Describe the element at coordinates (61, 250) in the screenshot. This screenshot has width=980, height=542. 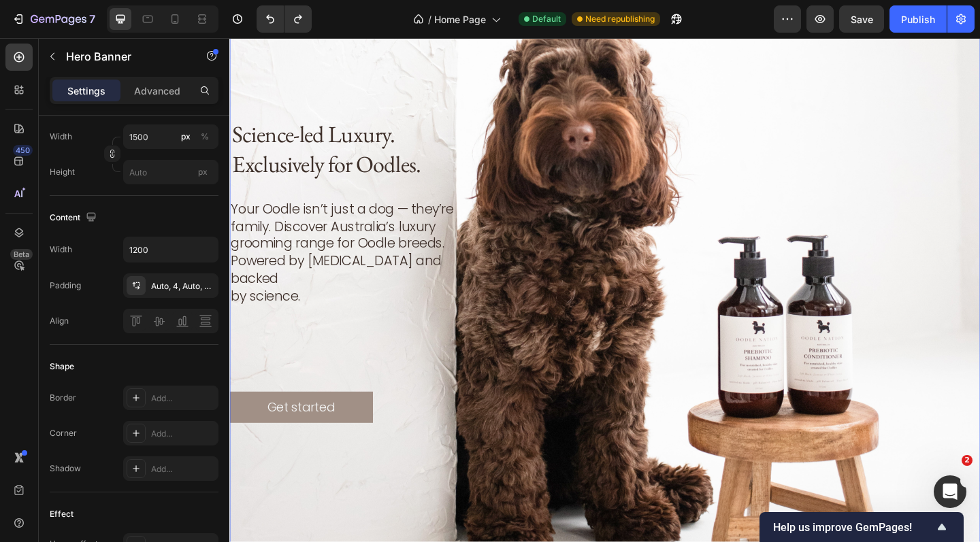
I see `div: Width` at that location.